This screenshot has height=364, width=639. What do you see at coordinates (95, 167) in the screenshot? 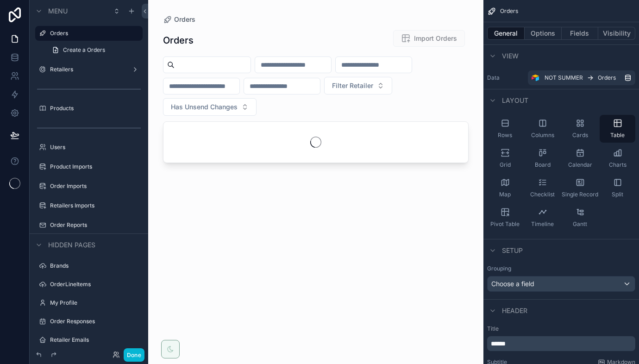
I see `label: Product Imports` at bounding box center [95, 167].